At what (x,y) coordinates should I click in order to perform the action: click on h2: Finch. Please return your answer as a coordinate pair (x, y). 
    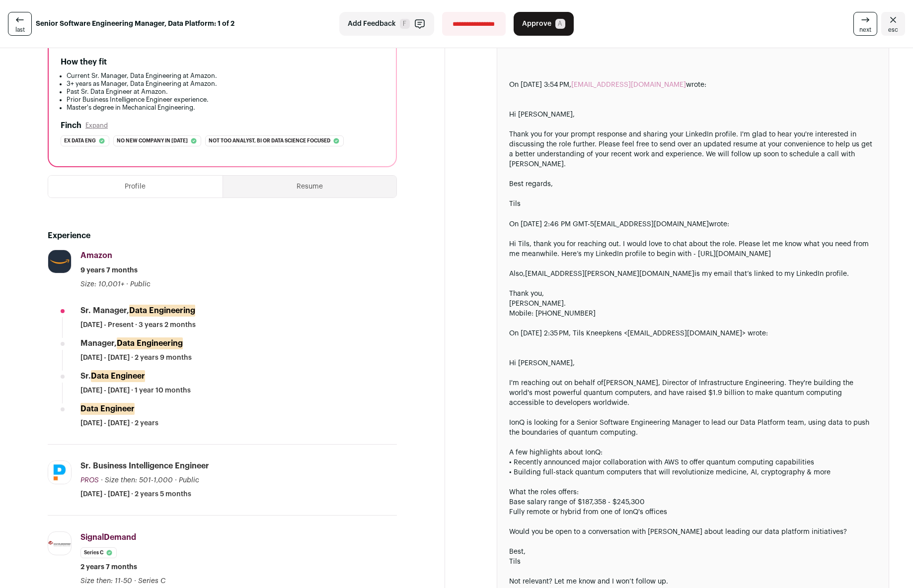
    Looking at the image, I should click on (71, 126).